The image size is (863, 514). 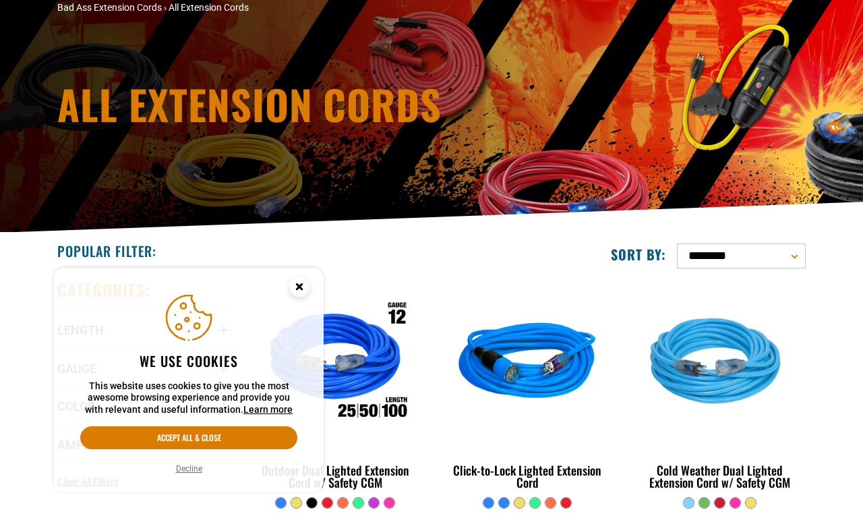 What do you see at coordinates (189, 438) in the screenshot?
I see `button: Accept all & close` at bounding box center [189, 438].